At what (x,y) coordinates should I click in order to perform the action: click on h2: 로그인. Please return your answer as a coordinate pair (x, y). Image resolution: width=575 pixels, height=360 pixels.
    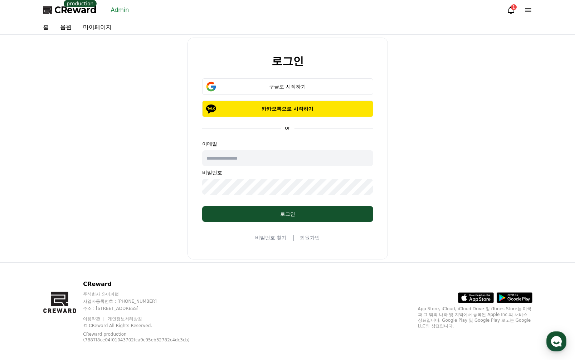
    Looking at the image, I should click on (288, 61).